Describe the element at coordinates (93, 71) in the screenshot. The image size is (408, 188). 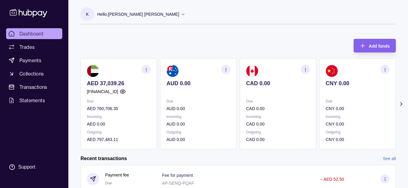
I see `img: ae` at that location.